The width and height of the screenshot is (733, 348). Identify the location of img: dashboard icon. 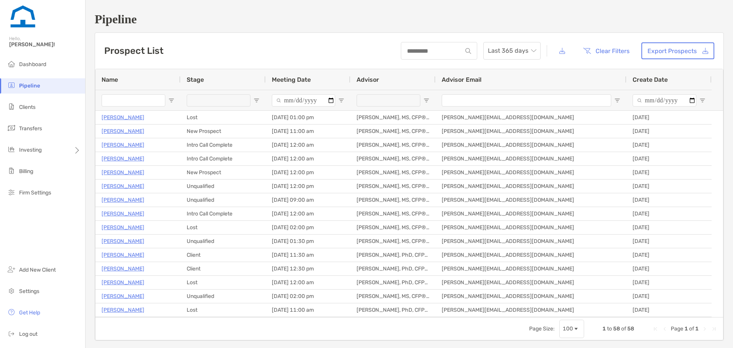
(11, 64).